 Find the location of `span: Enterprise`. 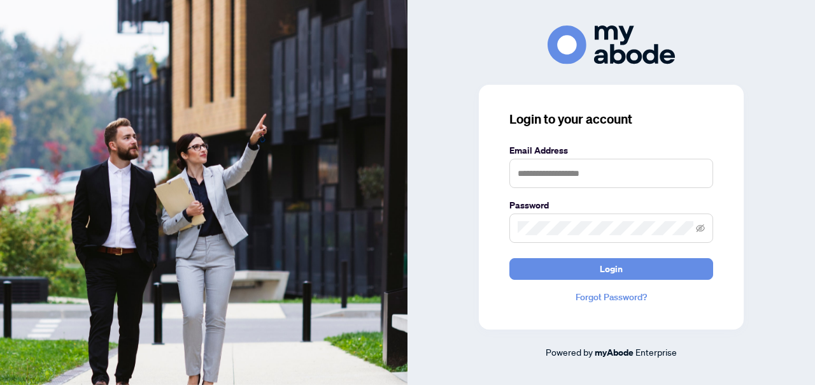

span: Enterprise is located at coordinates (656, 352).